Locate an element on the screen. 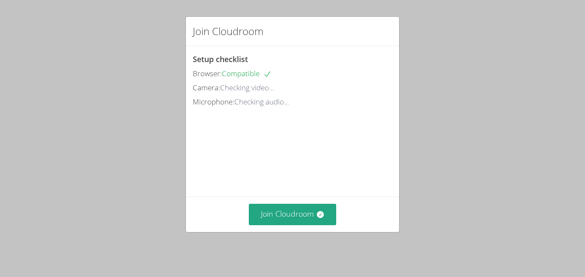 The image size is (585, 277). span: Compatible is located at coordinates (246, 73).